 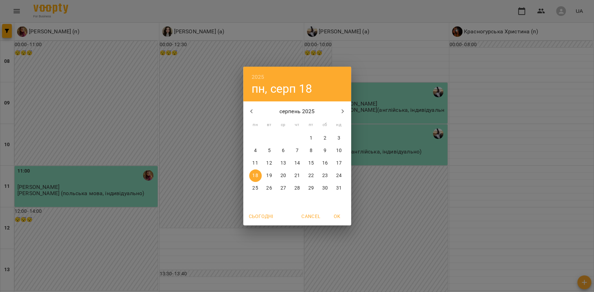 What do you see at coordinates (339, 188) in the screenshot?
I see `button: 31` at bounding box center [339, 188].